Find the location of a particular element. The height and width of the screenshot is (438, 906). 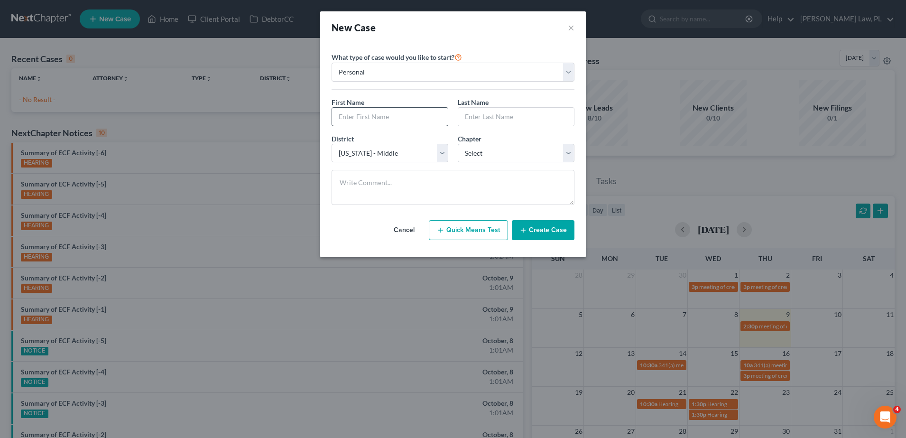

span: 4 is located at coordinates (897, 409).